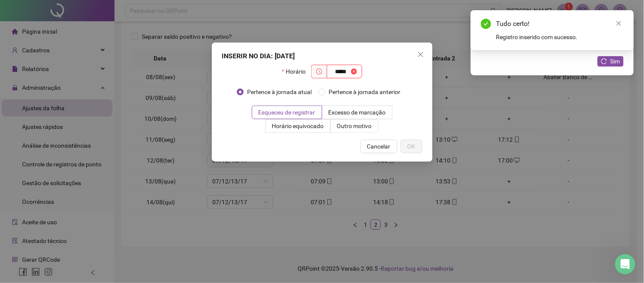 Image resolution: width=644 pixels, height=283 pixels. I want to click on span: Horário equivocado, so click(298, 126).